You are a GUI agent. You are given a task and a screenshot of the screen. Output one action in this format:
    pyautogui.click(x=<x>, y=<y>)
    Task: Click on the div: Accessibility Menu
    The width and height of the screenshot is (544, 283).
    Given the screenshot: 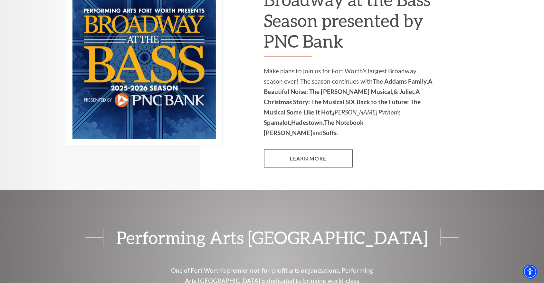 What is the action you would take?
    pyautogui.click(x=530, y=272)
    